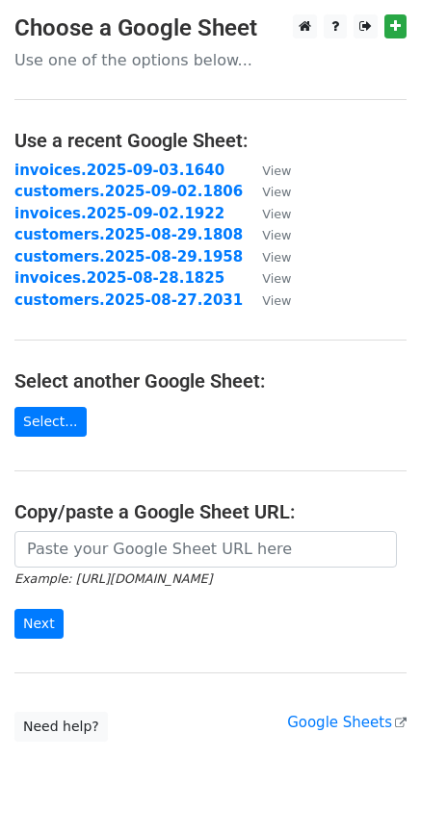 The image size is (421, 834). What do you see at coordinates (205, 549) in the screenshot?
I see `input: Paste your Google Sheet URL here` at bounding box center [205, 549].